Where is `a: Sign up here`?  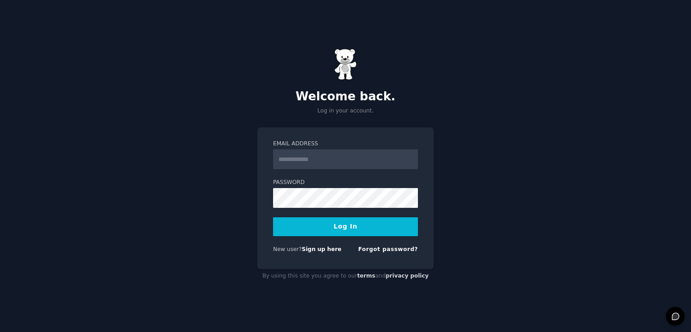 a: Sign up here is located at coordinates (322, 249).